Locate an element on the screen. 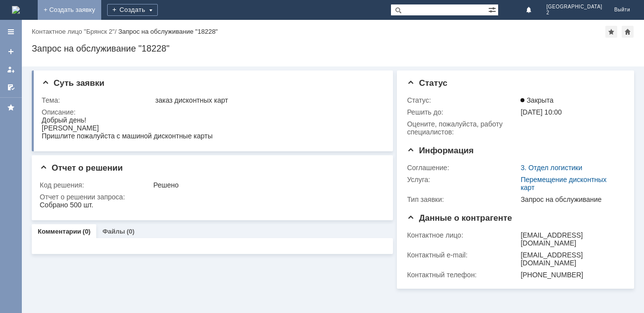 This screenshot has height=313, width=644. div: заказ дисконтных карт is located at coordinates (268, 100).